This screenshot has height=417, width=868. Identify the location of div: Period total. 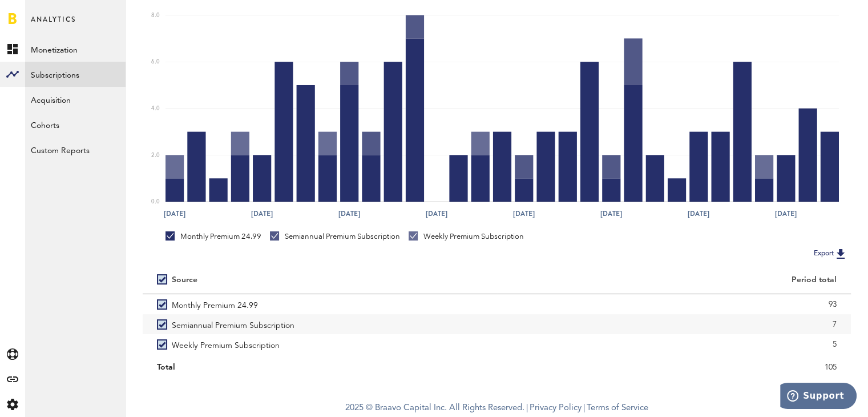
(674, 280).